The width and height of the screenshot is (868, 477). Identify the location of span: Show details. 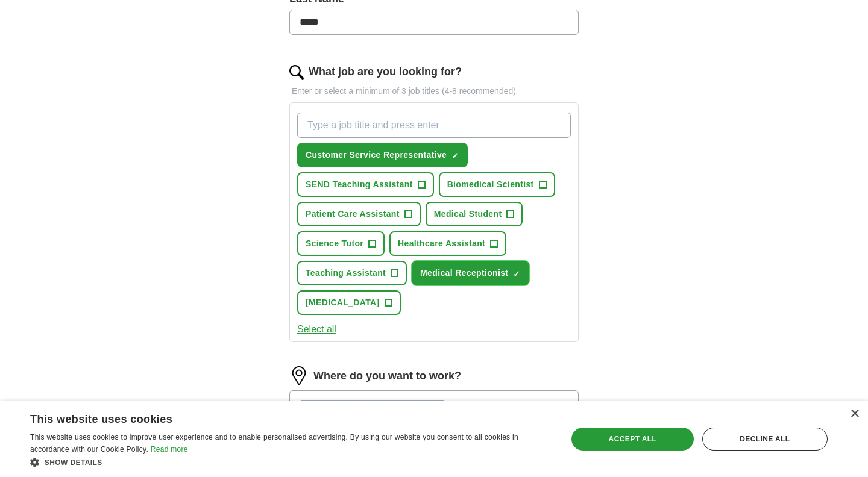
(73, 463).